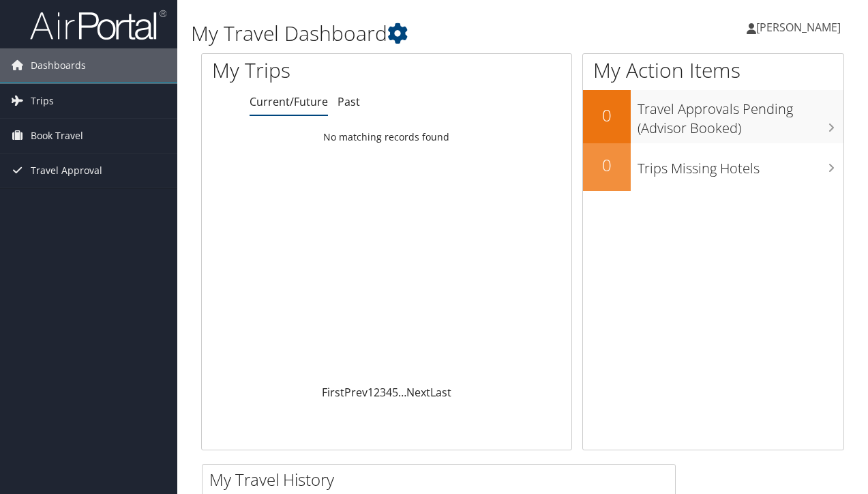 This screenshot has width=868, height=494. What do you see at coordinates (741, 116) in the screenshot?
I see `h3: Travel Approvals Pending (Advisor Booked)` at bounding box center [741, 116].